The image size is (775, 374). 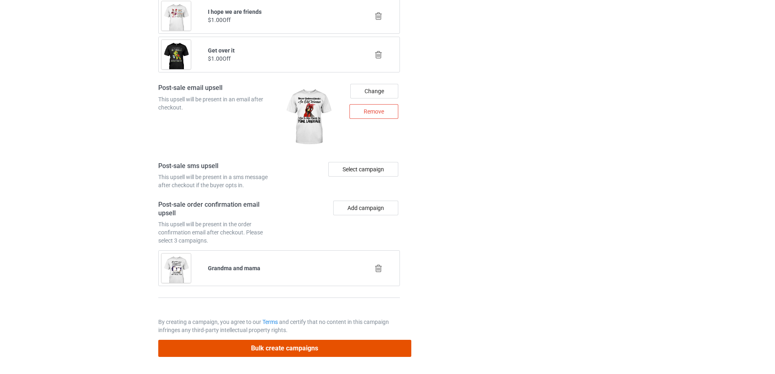 I want to click on p: By creating a campaign, you agree to our and certify that no content in this campaign infringes a..., so click(x=279, y=326).